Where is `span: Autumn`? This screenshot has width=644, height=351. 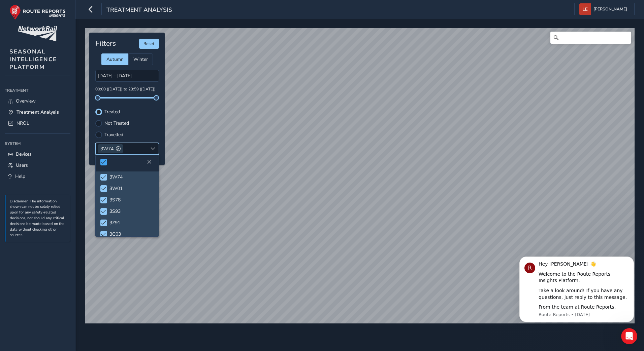
span: Autumn is located at coordinates (115, 59).